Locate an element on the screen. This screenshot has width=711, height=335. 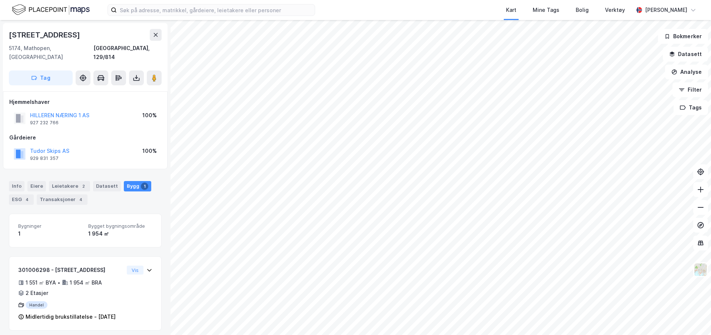
button: Vis is located at coordinates (135, 270).